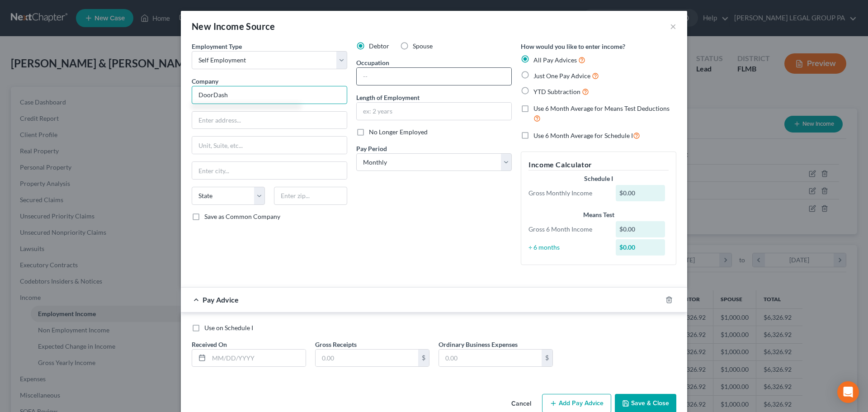 This screenshot has height=412, width=868. I want to click on span: All Pay Advices, so click(555, 59).